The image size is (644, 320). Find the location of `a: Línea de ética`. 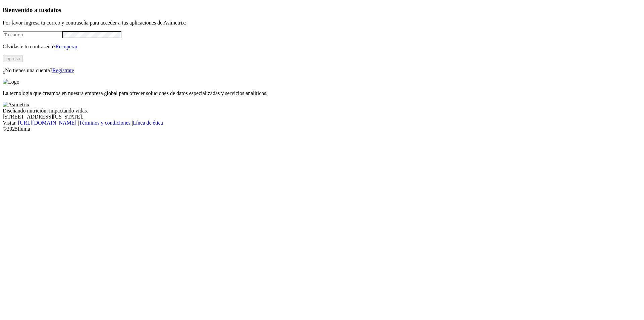

a: Línea de ética is located at coordinates (148, 123).